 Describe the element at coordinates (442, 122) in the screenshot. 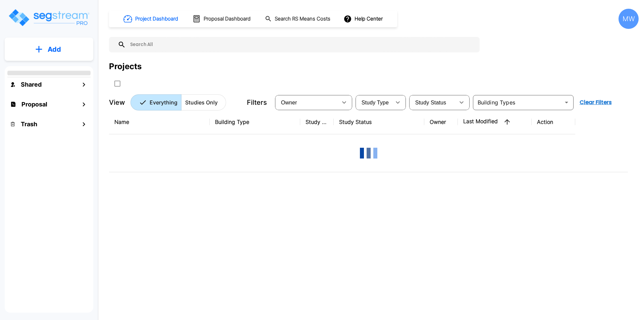

I see `th: Owner` at that location.